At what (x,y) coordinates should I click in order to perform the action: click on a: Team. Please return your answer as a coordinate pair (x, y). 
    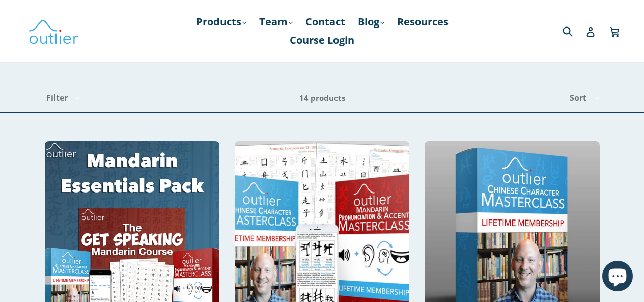
    Looking at the image, I should click on (276, 22).